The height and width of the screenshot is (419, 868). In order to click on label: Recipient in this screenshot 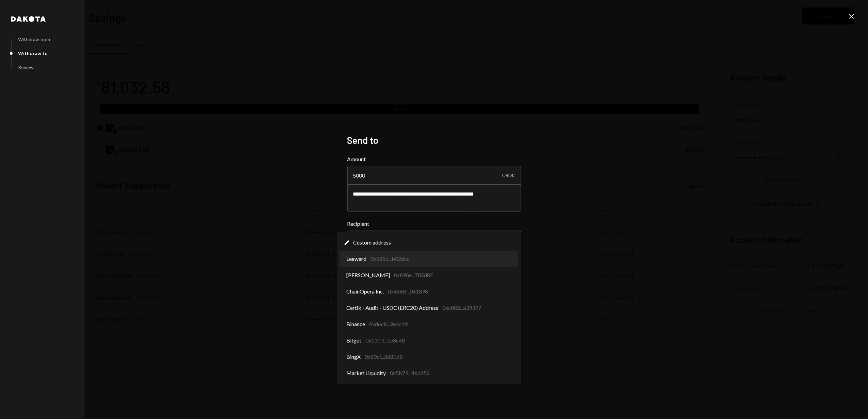, I will do `click(434, 224)`.